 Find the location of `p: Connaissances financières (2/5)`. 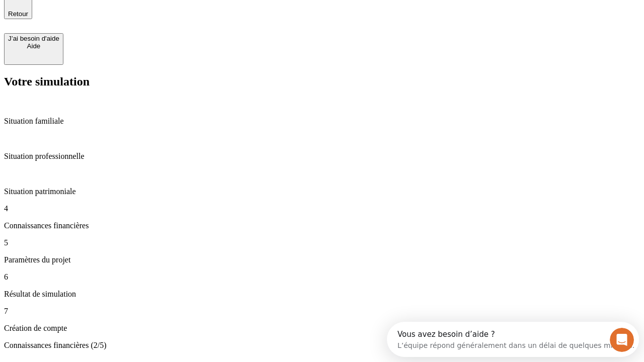

p: Connaissances financières (2/5) is located at coordinates (322, 345).